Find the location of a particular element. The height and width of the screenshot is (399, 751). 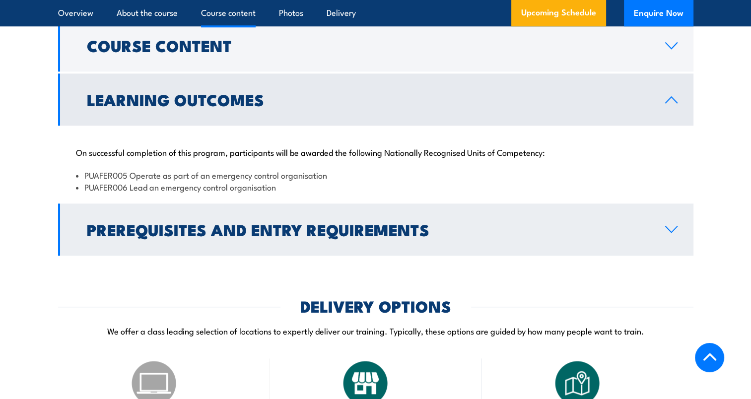

p: We offer a class leading selection of locations to expertly deliver our training. Typically, thes... is located at coordinates (376, 331).